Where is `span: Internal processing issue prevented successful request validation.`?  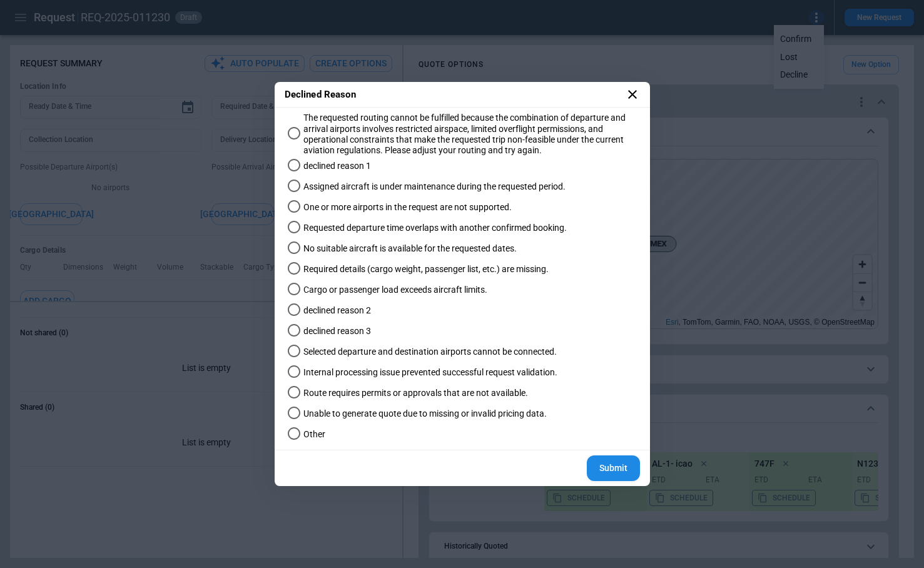
span: Internal processing issue prevented successful request validation. is located at coordinates (431, 372).